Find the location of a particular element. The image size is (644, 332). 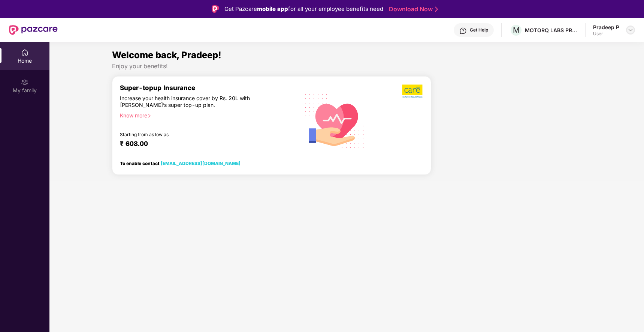

div: MOTORQ LABS PRIVATE LIMITED is located at coordinates (551, 30).